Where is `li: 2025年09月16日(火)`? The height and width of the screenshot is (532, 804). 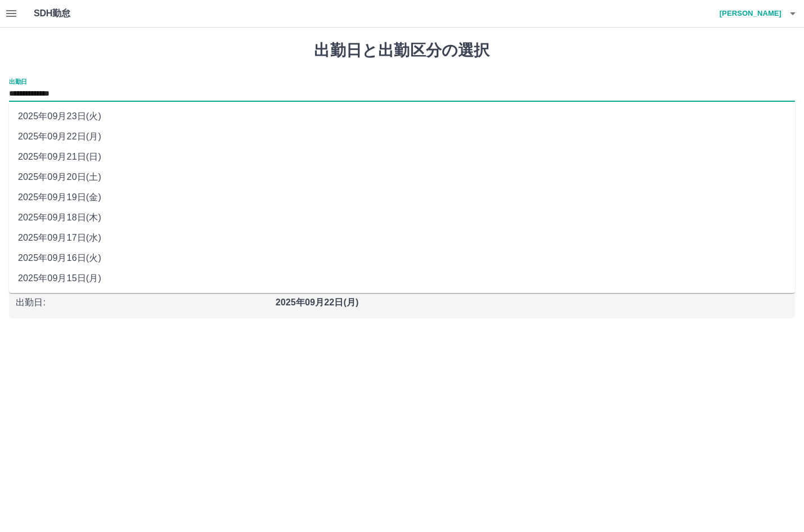
li: 2025年09月16日(火) is located at coordinates (402, 258).